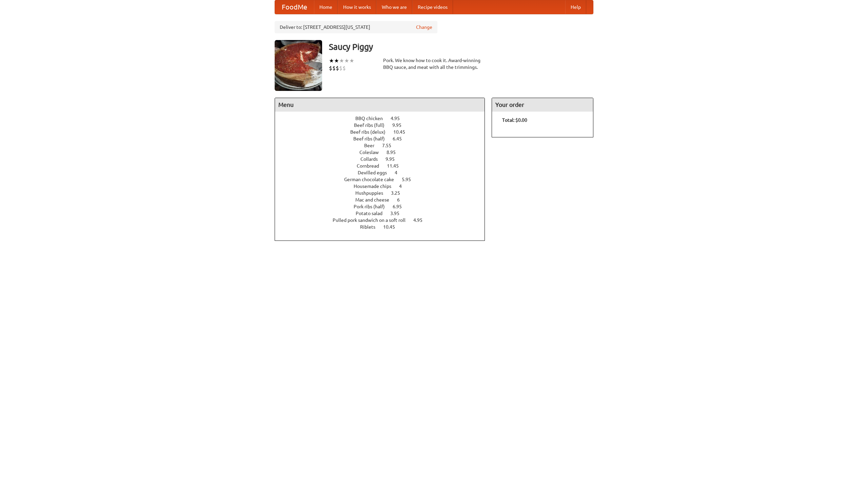 Image resolution: width=868 pixels, height=480 pixels. What do you see at coordinates (375, 200) in the screenshot?
I see `span: Mac and cheese` at bounding box center [375, 200].